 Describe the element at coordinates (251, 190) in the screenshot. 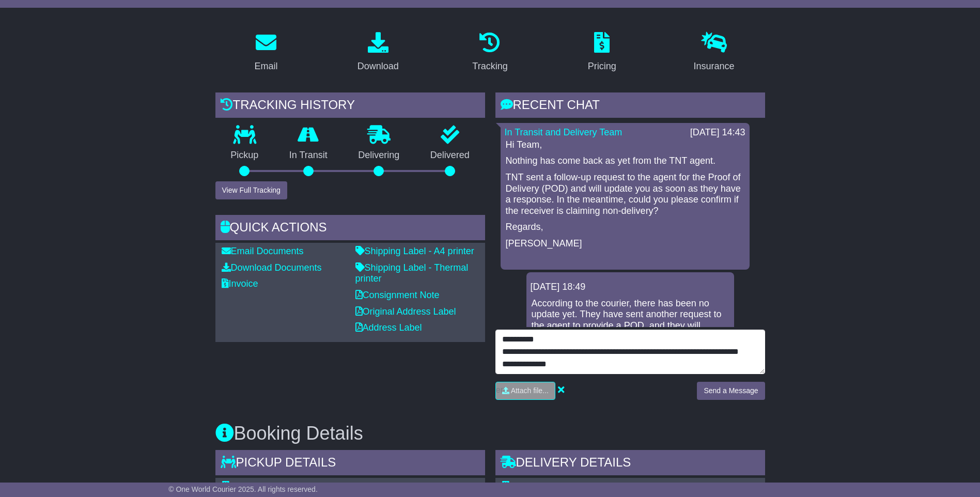

I see `button: View Full Tracking` at that location.